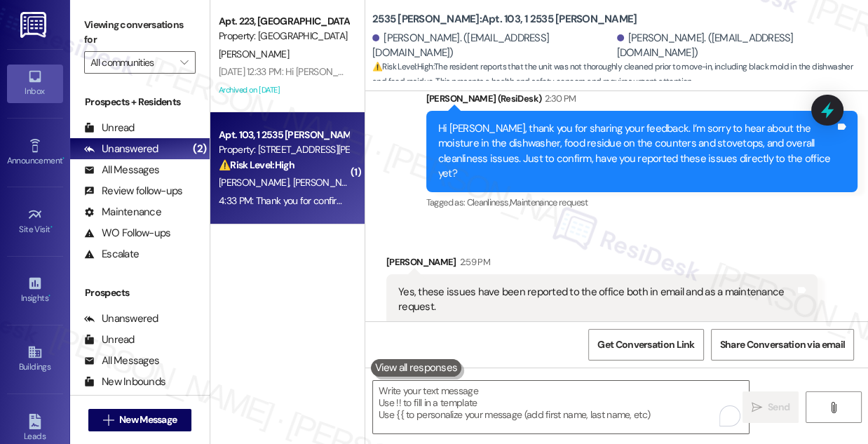 Image resolution: width=868 pixels, height=444 pixels. Describe the element at coordinates (34, 25) in the screenshot. I see `img: ResiDesk Logo` at that location.